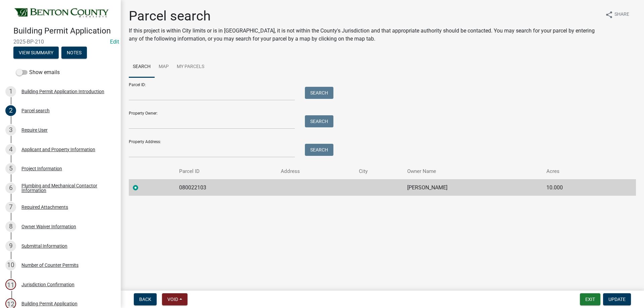  Describe the element at coordinates (44, 246) in the screenshot. I see `div: Submittal Information` at that location.